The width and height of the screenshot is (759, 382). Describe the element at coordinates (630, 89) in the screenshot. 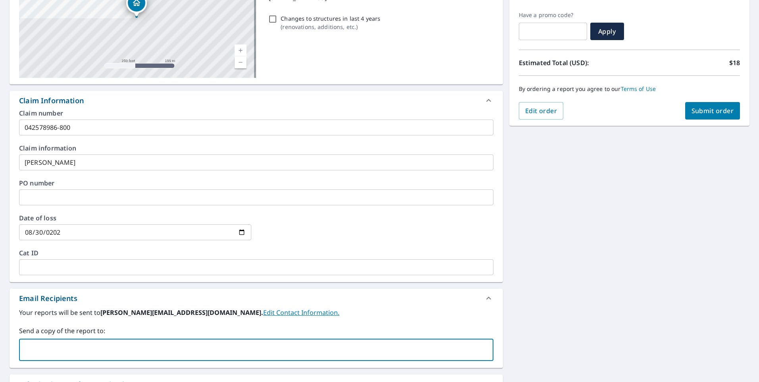

I see `p: By ordering a report you agree to our` at that location.